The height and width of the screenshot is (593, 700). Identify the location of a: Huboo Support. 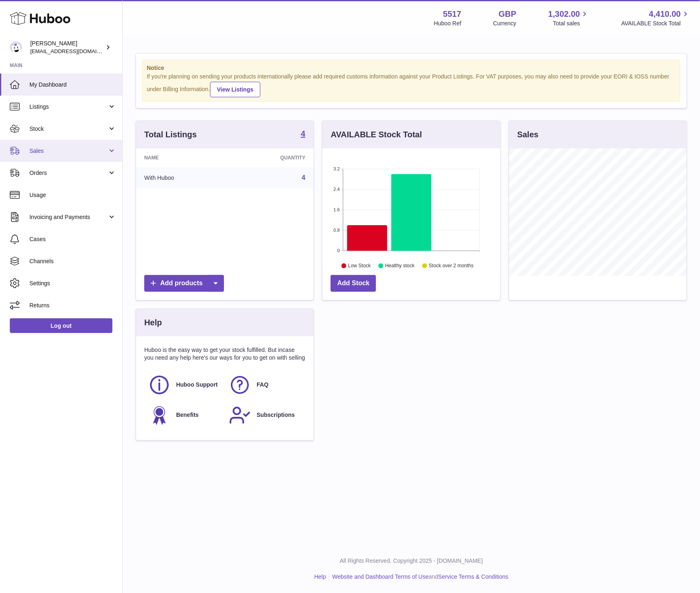
(184, 385).